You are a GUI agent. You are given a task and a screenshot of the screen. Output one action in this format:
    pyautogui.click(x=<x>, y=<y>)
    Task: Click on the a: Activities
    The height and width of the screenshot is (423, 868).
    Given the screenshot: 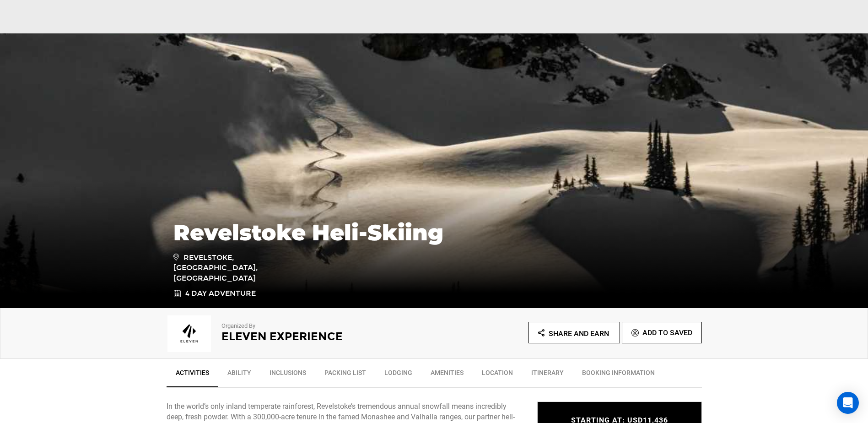 What is the action you would take?
    pyautogui.click(x=192, y=375)
    